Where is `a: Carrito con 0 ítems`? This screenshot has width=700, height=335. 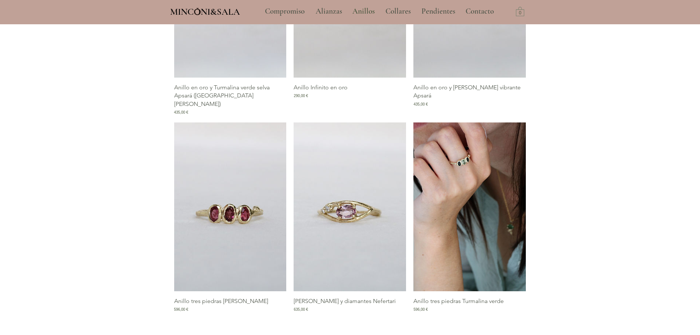 a: Carrito con 0 ítems is located at coordinates (520, 11).